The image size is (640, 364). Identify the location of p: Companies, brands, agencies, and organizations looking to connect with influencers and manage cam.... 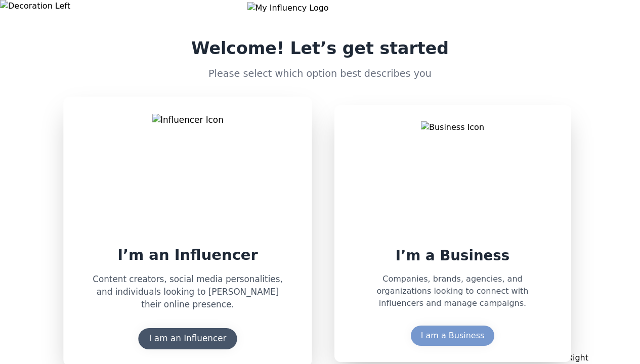
(452, 291).